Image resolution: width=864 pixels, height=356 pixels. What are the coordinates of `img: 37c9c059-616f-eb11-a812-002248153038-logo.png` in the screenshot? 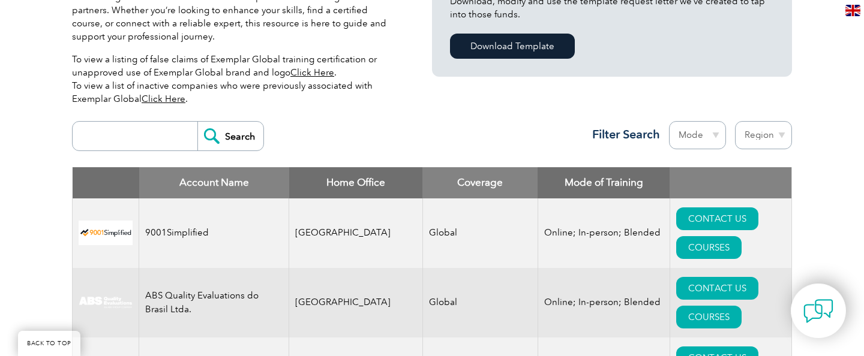 It's located at (106, 233).